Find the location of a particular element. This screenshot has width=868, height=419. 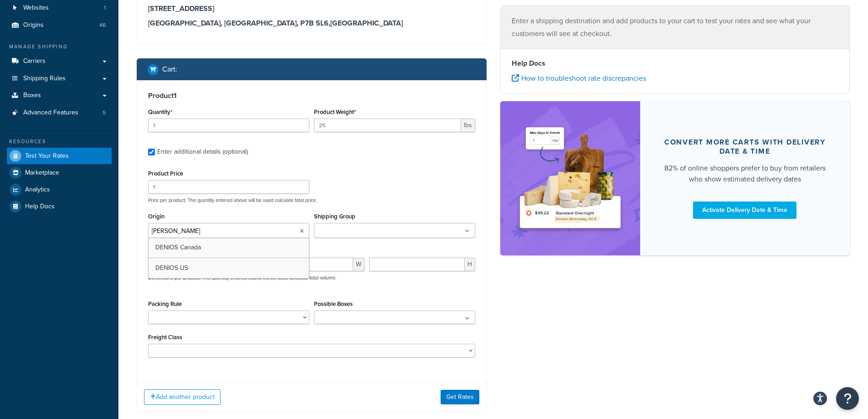

img: feature-image-ddt-36eae7f7280da8017bfb280eaccd9c446f90b1fe08728e4019434db127062ab4.png is located at coordinates (570, 179).